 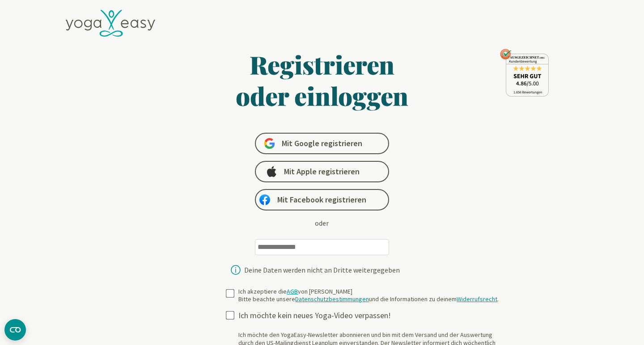 What do you see at coordinates (322, 172) in the screenshot?
I see `a: Mit Apple registrieren` at bounding box center [322, 172].